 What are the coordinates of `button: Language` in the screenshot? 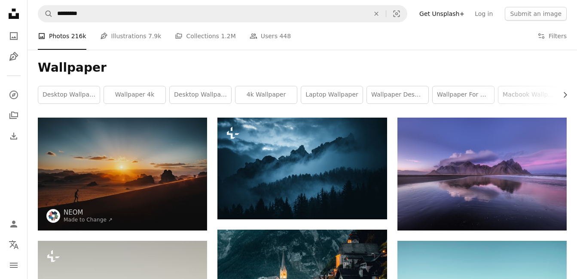 It's located at (14, 245).